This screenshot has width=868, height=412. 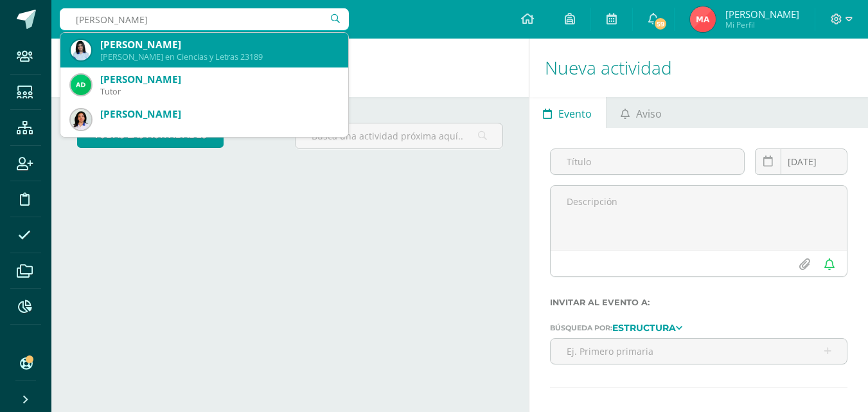 What do you see at coordinates (575, 113) in the screenshot?
I see `span: Evento` at bounding box center [575, 113].